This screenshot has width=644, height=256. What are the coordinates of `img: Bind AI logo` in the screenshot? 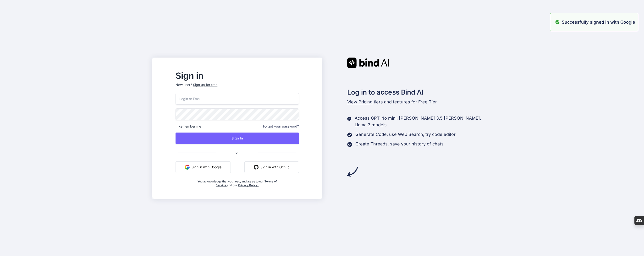 It's located at (368, 63).